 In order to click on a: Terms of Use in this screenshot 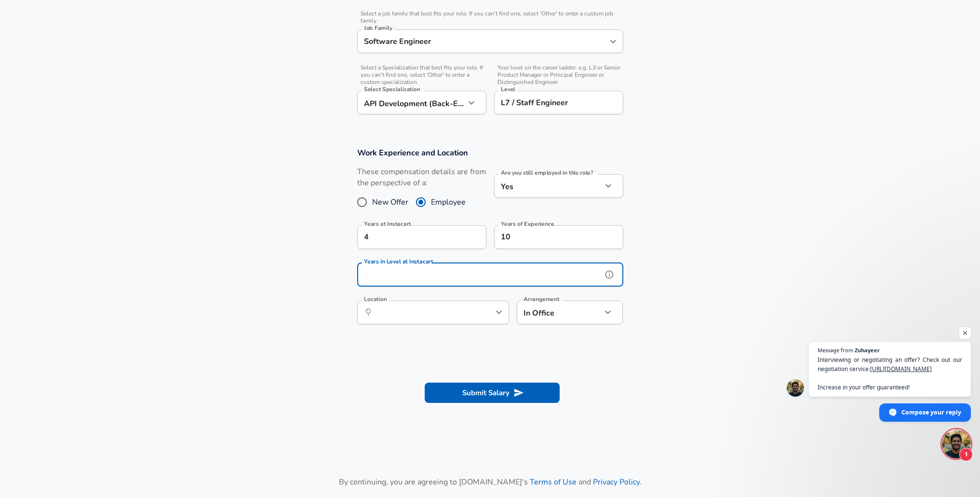, I will do `click(553, 482)`.